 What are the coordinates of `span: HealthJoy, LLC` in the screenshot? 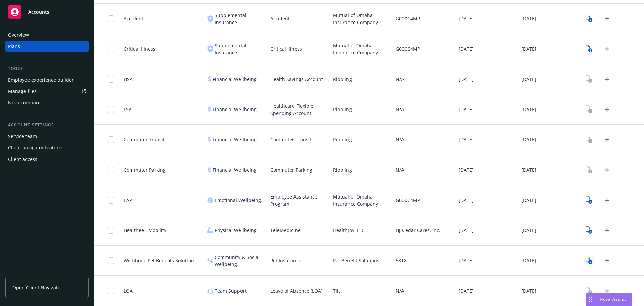 It's located at (349, 230).